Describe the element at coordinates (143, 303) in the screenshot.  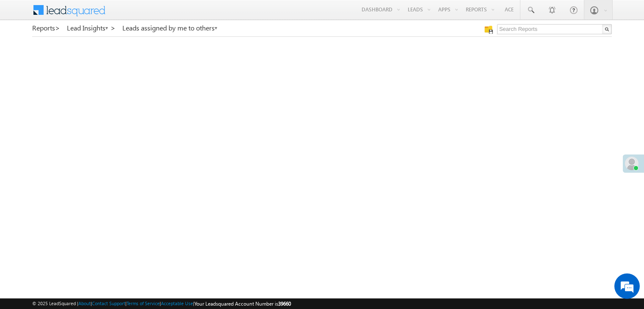
I see `a: Terms of Service` at that location.